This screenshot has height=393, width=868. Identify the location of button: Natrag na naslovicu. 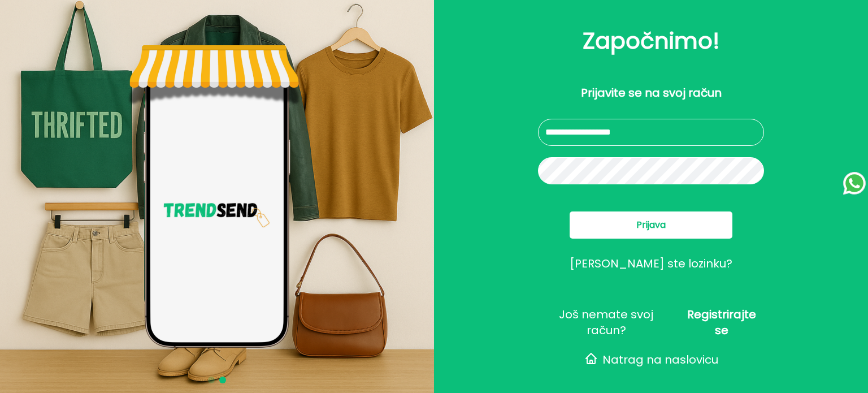
(651, 359).